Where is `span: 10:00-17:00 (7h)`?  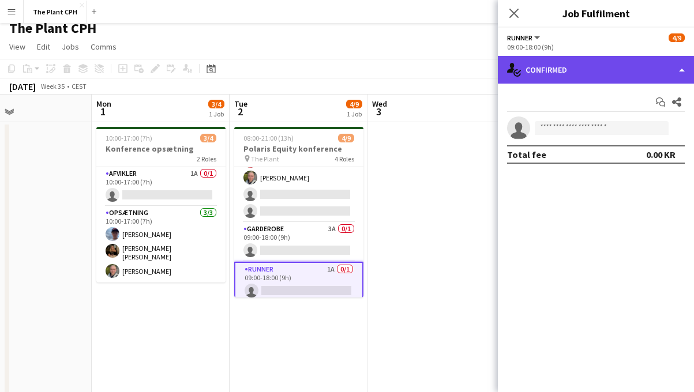 span: 10:00-17:00 (7h) is located at coordinates (129, 138).